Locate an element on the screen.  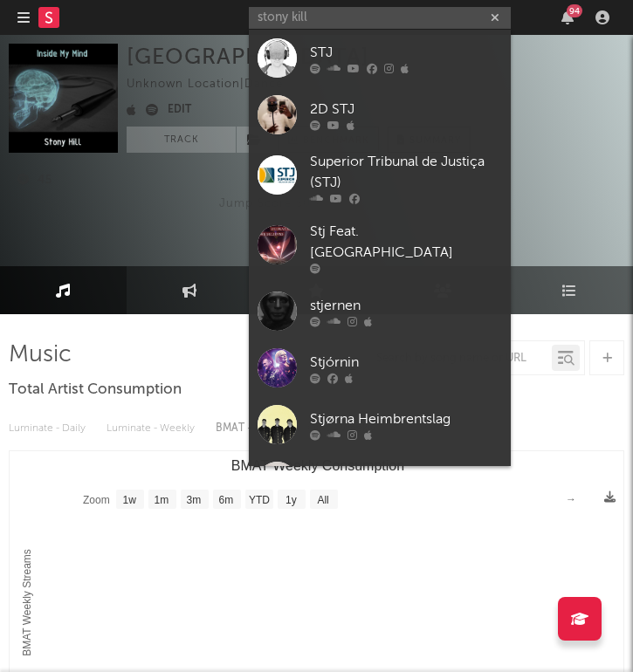
input: Search for artists is located at coordinates (379, 18).